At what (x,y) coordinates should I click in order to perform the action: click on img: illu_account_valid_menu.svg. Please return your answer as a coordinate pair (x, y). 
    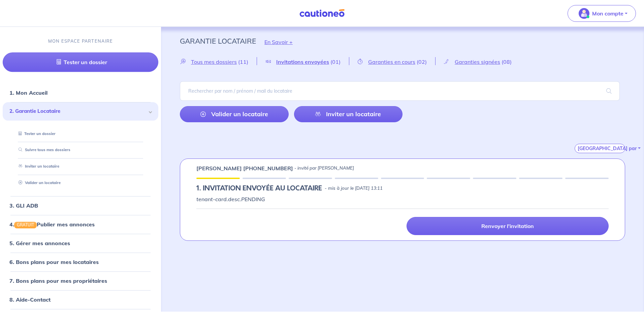
    Looking at the image, I should click on (584, 14).